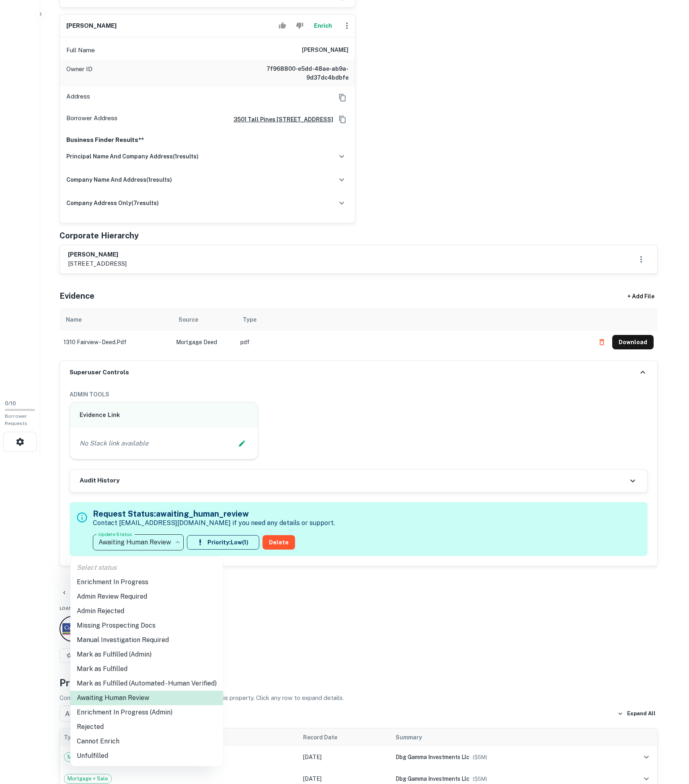 Image resolution: width=689 pixels, height=784 pixels. What do you see at coordinates (147, 713) in the screenshot?
I see `li: Enrichment In Progress (Admin)` at bounding box center [147, 713].